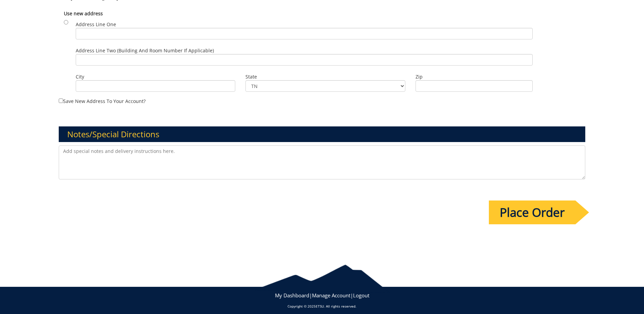 The height and width of the screenshot is (314, 644). I want to click on input: Address Line Two (Building and Room Number if applicable), so click(304, 60).